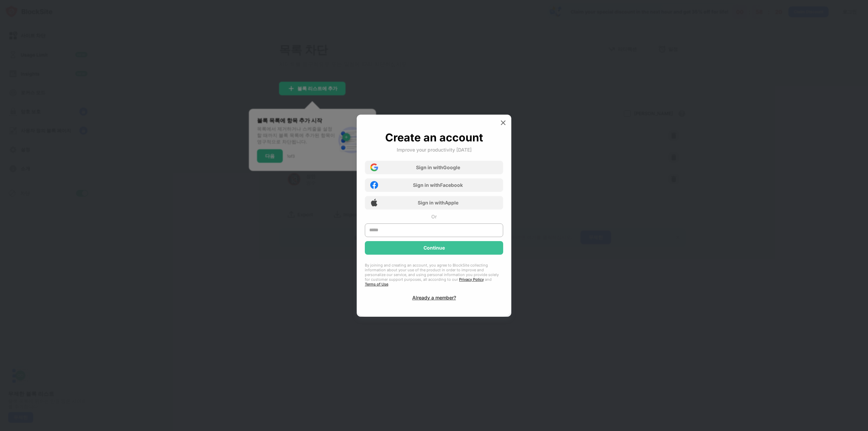  What do you see at coordinates (438, 185) in the screenshot?
I see `div: Sign in with Facebook` at bounding box center [438, 185].